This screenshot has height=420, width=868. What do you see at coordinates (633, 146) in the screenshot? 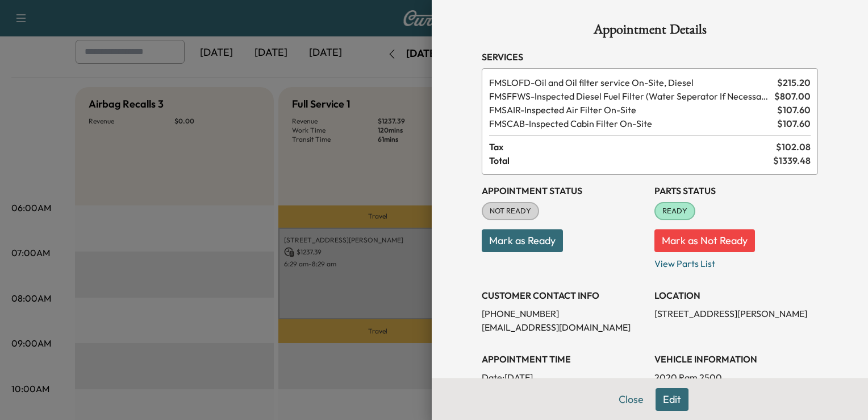
I see `span: Tax` at bounding box center [633, 146].